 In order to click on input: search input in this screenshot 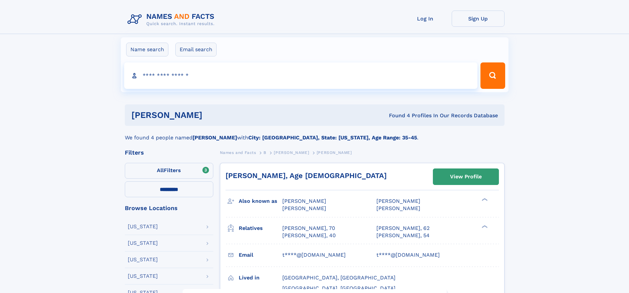, I will do `click(301, 76)`.